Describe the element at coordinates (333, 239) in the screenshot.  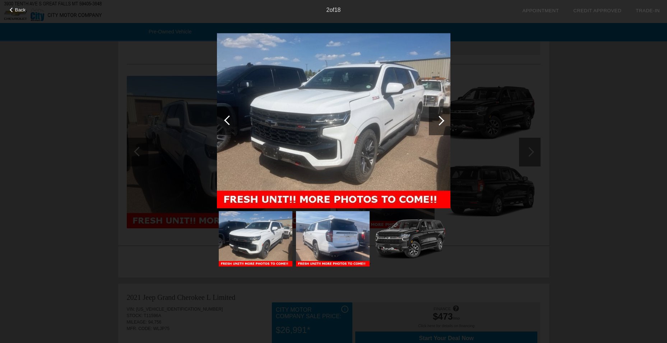
I see `img: 3.jpg` at that location.